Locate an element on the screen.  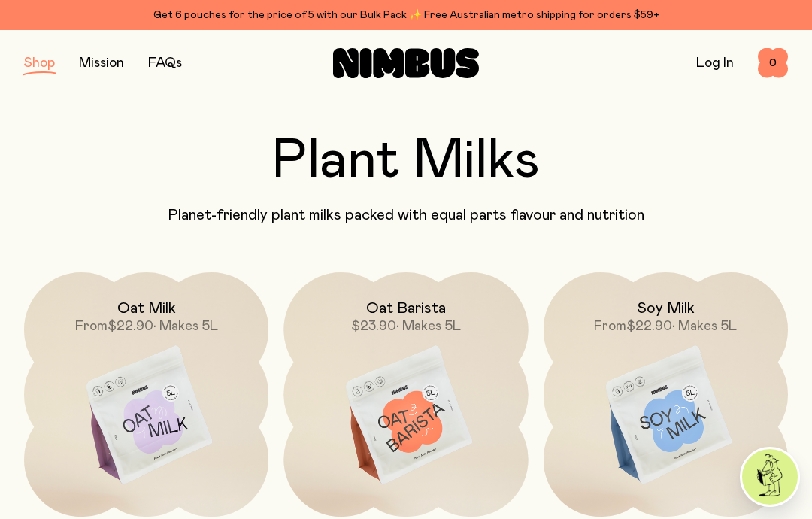
a: Mission is located at coordinates (101, 63).